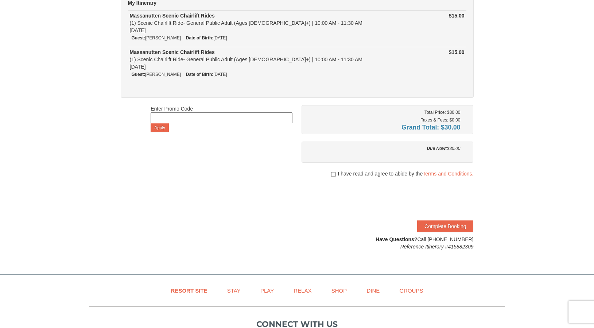  Describe the element at coordinates (302, 290) in the screenshot. I see `a: Relax` at that location.